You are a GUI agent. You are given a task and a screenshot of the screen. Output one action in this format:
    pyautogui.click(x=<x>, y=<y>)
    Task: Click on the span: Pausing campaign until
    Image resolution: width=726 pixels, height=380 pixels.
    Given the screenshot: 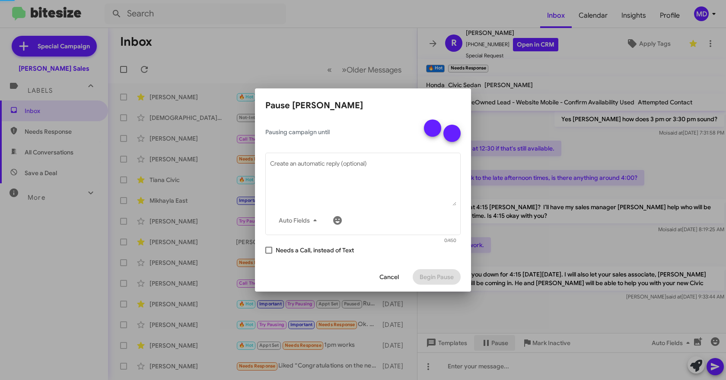 What is the action you would take?
    pyautogui.click(x=341, y=132)
    